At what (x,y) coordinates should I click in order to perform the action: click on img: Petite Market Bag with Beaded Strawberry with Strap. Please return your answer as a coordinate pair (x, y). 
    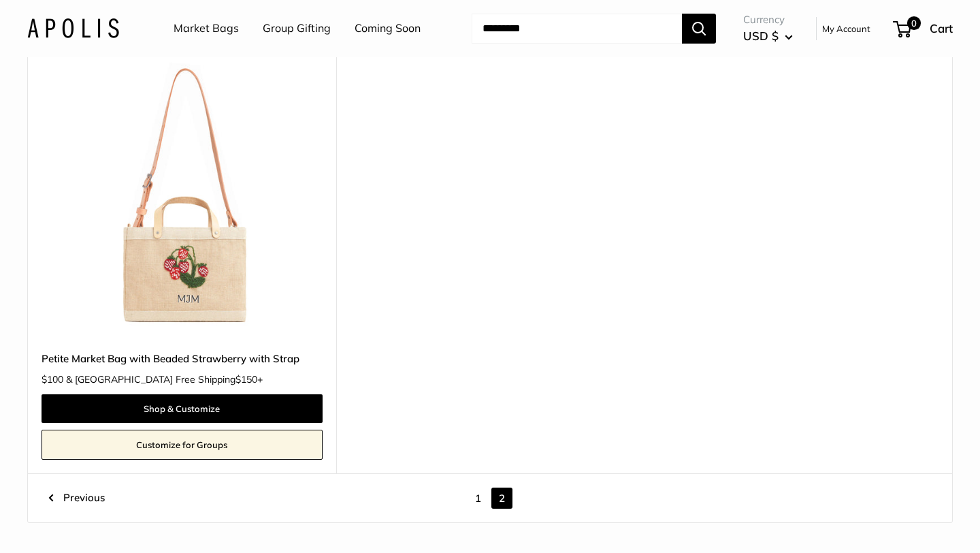
    Looking at the image, I should click on (182, 196).